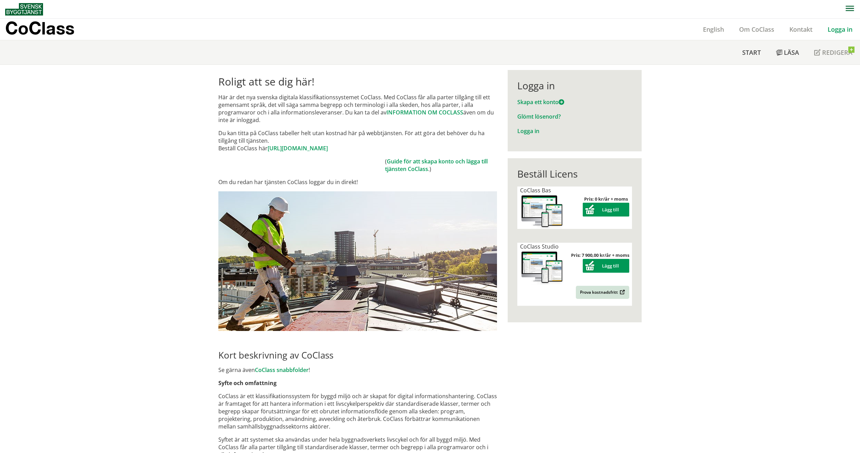  Describe the element at coordinates (575, 85) in the screenshot. I see `div: Logga in` at that location.